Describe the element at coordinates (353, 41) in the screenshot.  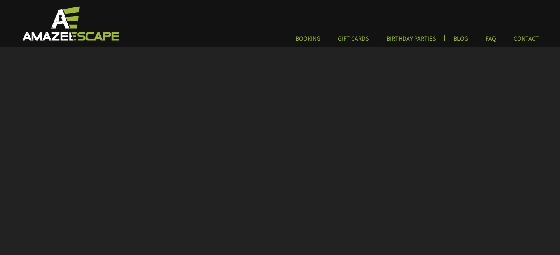
I see `a: GIFT CARDS` at that location.